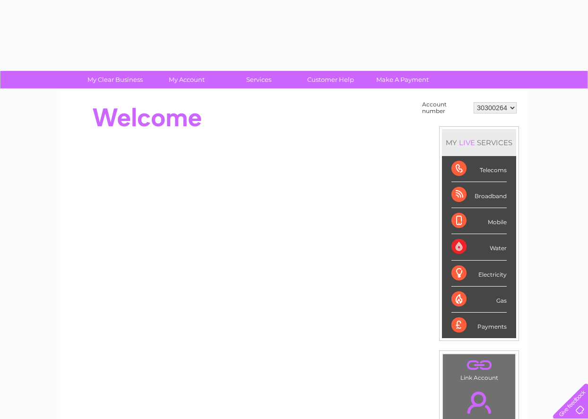 This screenshot has height=419, width=588. What do you see at coordinates (479, 368) in the screenshot?
I see `td: Link Account` at bounding box center [479, 368].